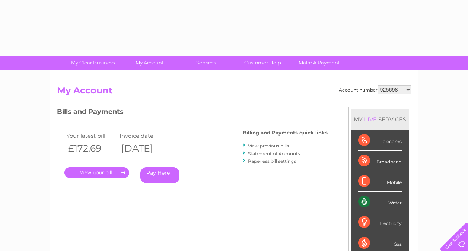 This screenshot has width=468, height=251. I want to click on h3: Bills and Payments, so click(192, 113).